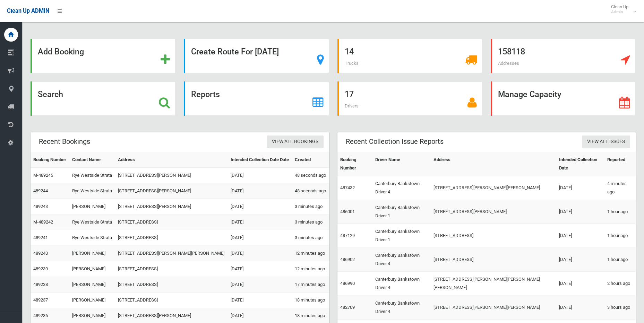 The width and height of the screenshot is (644, 323). What do you see at coordinates (347, 259) in the screenshot?
I see `a: 486902` at bounding box center [347, 259].